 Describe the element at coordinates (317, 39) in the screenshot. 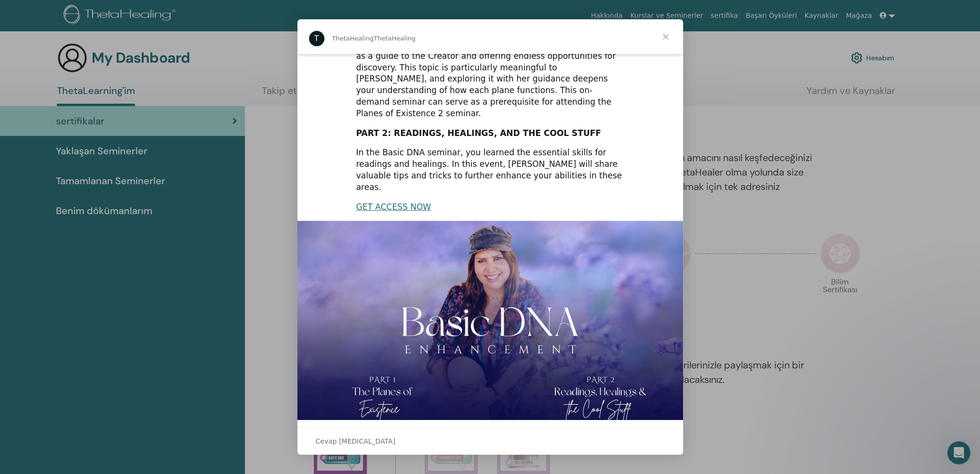

I see `div: Profile image for ThetaHealing` at that location.